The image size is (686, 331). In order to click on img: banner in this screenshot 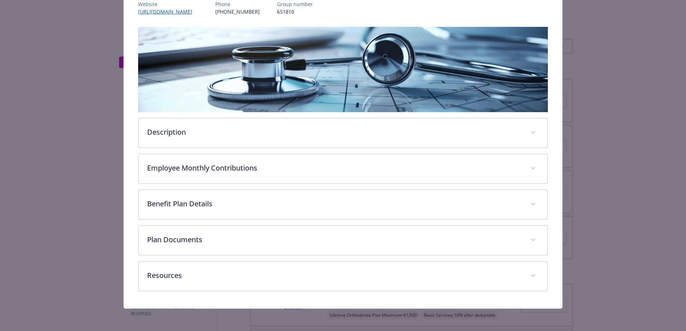, I will do `click(343, 70)`.